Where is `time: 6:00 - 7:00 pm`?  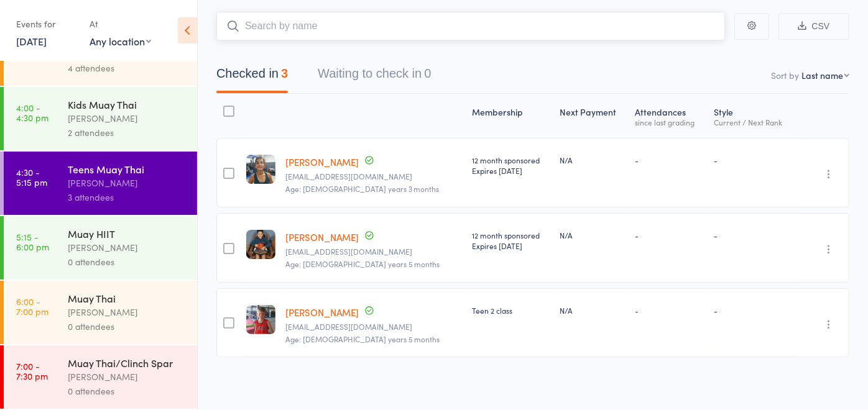
time: 6:00 - 7:00 pm is located at coordinates (32, 306).